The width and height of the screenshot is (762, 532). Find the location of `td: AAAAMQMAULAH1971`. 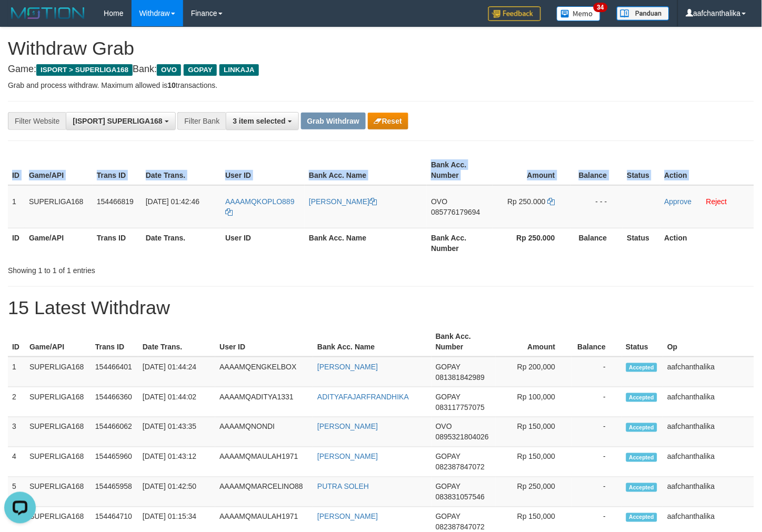

td: AAAAMQMAULAH1971 is located at coordinates (264, 462).